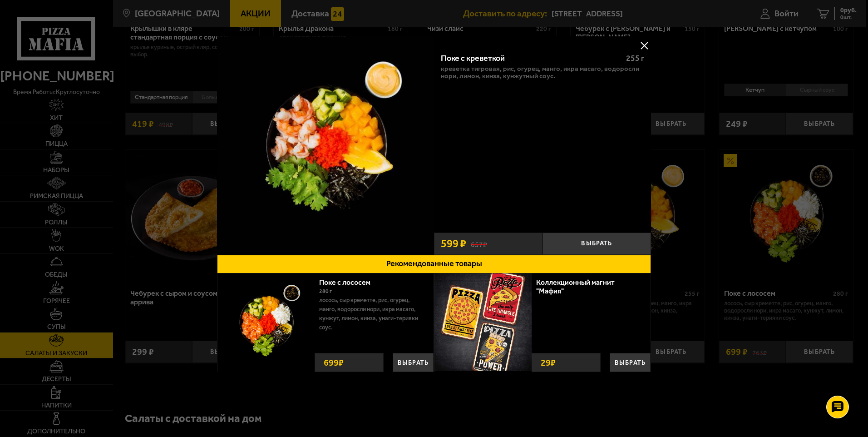 The width and height of the screenshot is (868, 437). Describe the element at coordinates (548, 362) in the screenshot. I see `strong: 29 ₽` at that location.